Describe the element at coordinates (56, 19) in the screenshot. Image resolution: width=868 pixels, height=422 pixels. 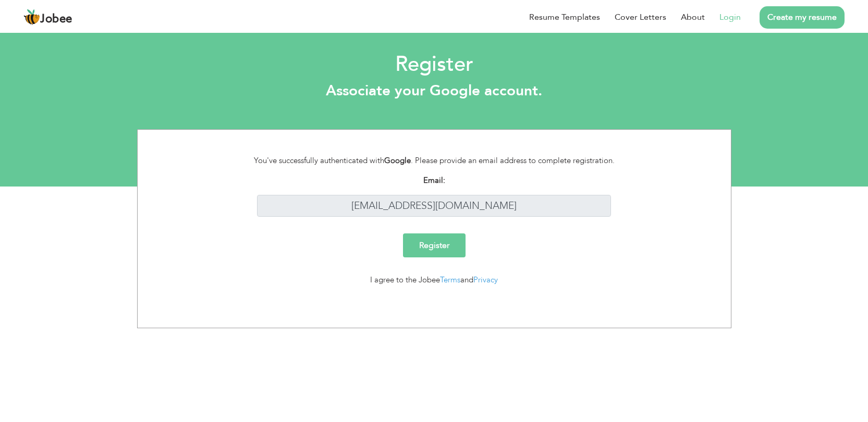
I see `span: Jobee` at that location.